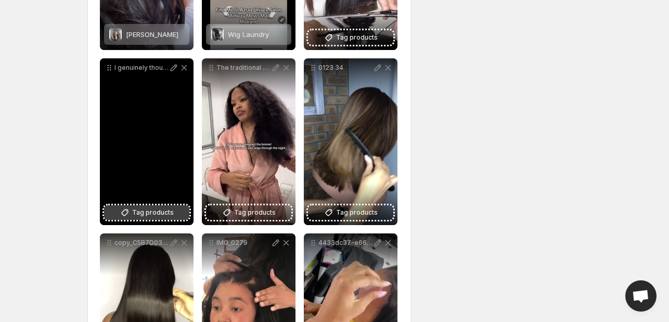 The image size is (669, 322). Describe the element at coordinates (346, 68) in the screenshot. I see `p: 0123 34` at that location.